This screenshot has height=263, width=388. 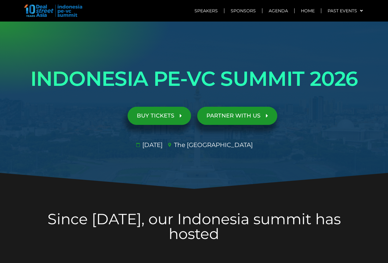 I want to click on a: Sponsors, so click(x=243, y=11).